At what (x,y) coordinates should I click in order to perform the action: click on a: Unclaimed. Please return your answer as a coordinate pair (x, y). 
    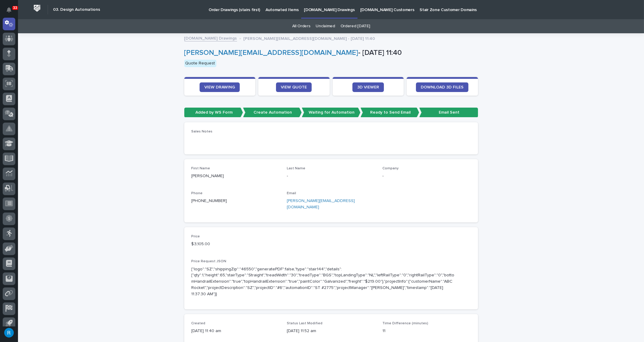
    Looking at the image, I should click on (326, 26).